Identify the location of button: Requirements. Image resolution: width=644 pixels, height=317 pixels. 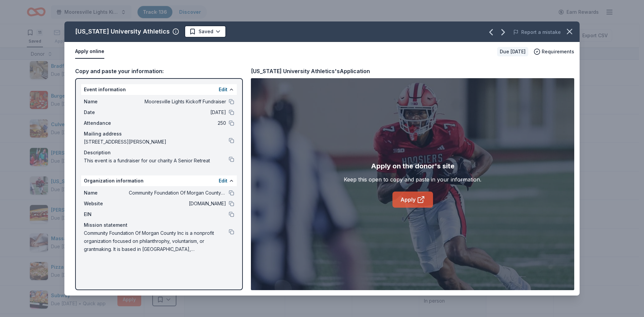
(553, 52).